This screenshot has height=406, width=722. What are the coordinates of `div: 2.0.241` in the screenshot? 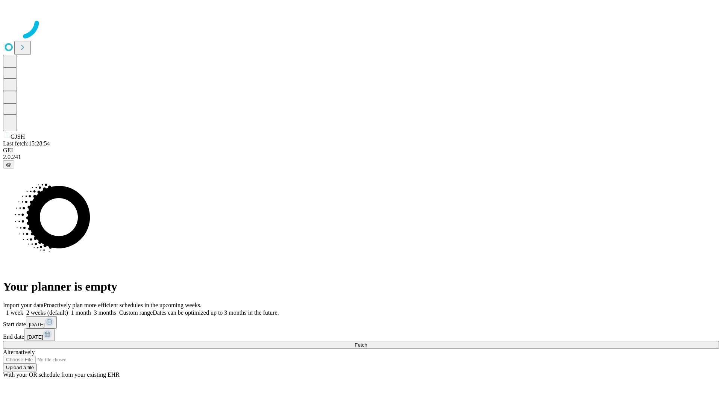 It's located at (361, 157).